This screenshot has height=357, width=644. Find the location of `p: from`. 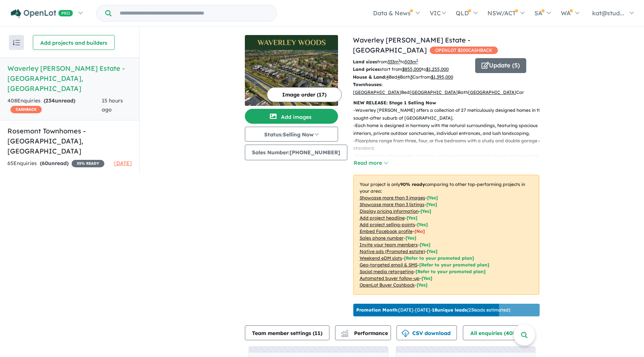

p: from is located at coordinates (411, 62).